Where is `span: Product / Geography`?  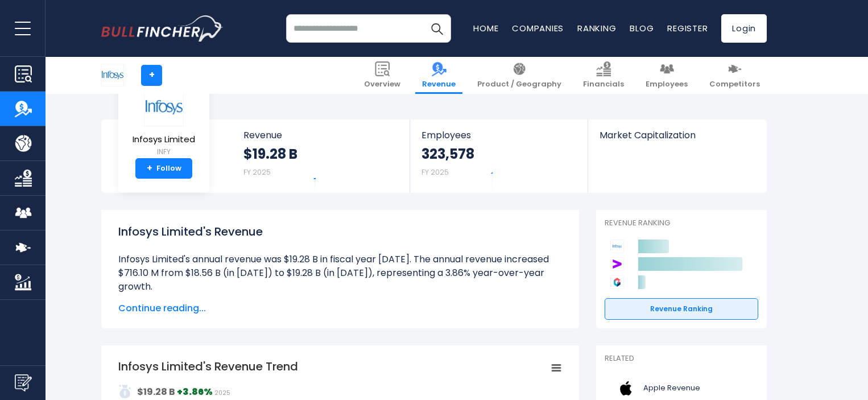
span: Product / Geography is located at coordinates (519, 85).